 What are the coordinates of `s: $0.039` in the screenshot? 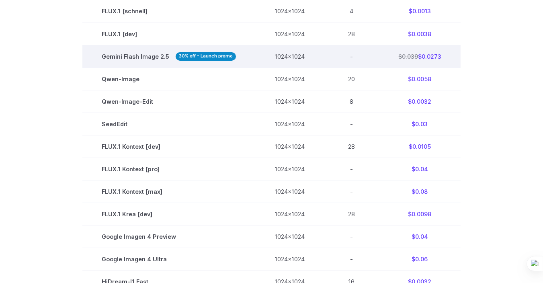 It's located at (408, 56).